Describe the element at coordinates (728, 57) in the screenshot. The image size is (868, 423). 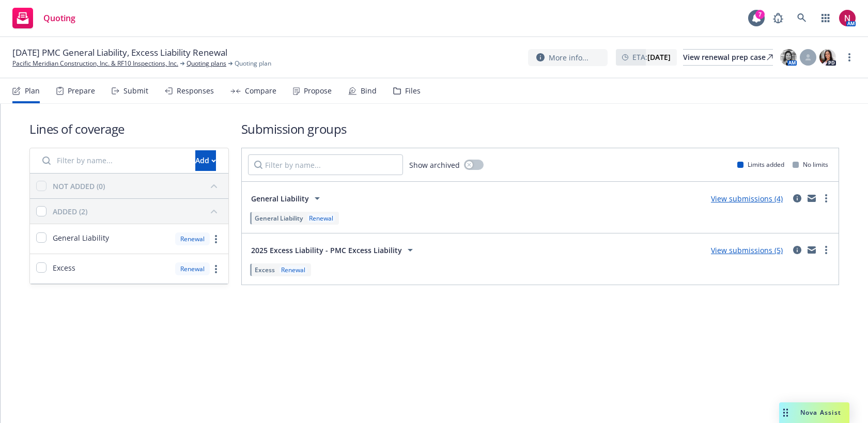
I see `a: View renewal prep case` at that location.